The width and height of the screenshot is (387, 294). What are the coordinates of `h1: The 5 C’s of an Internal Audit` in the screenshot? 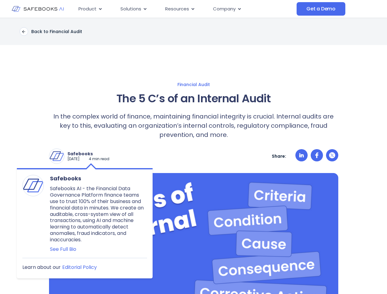 It's located at (193, 99).